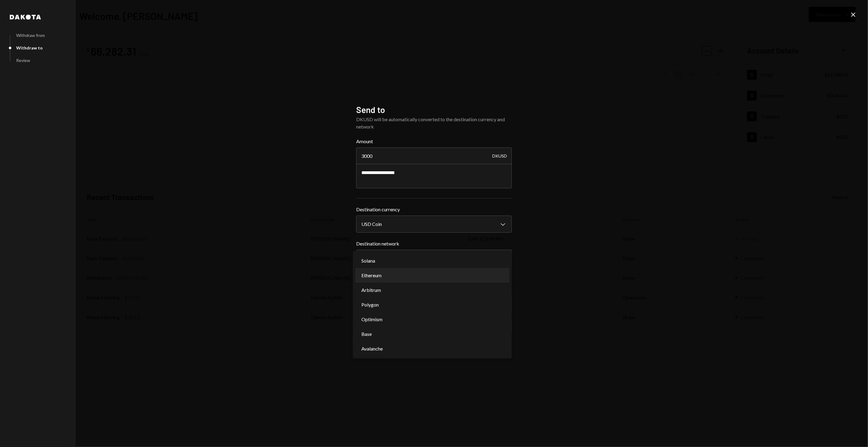 The height and width of the screenshot is (447, 868). I want to click on label: Destination network, so click(434, 244).